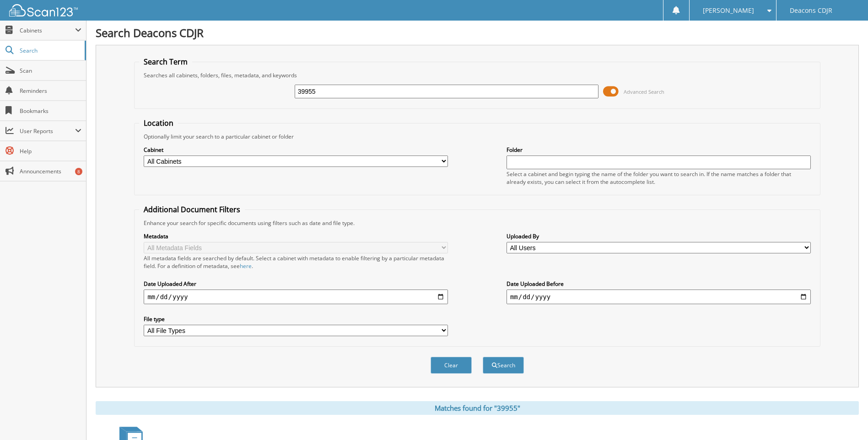 This screenshot has width=868, height=440. Describe the element at coordinates (658, 283) in the screenshot. I see `label: Date Uploaded Before` at that location.